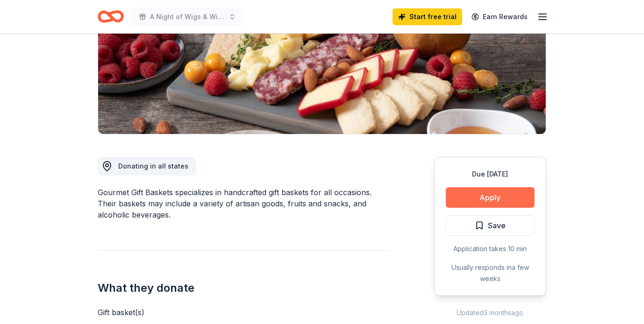  What do you see at coordinates (490, 248) in the screenshot?
I see `div: Application takes 10 min` at bounding box center [490, 248].